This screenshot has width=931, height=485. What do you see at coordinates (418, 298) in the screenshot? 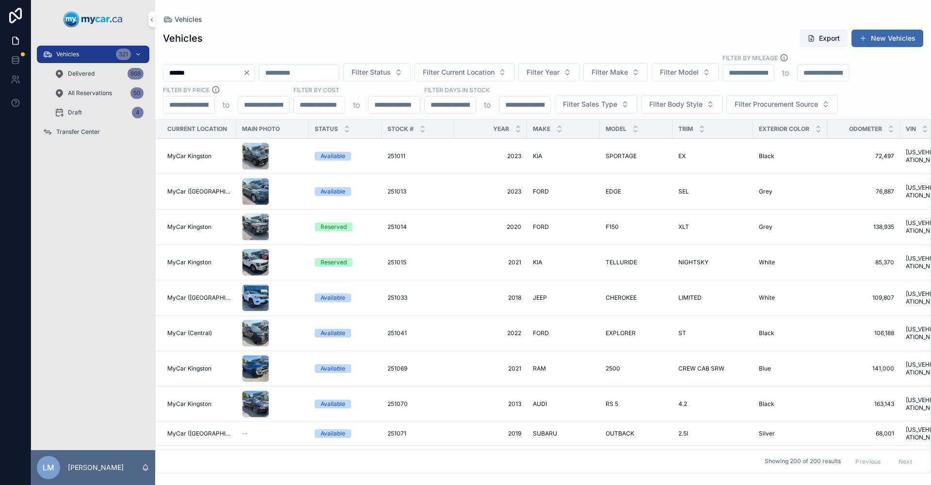
I see `a: 251033` at bounding box center [418, 298].